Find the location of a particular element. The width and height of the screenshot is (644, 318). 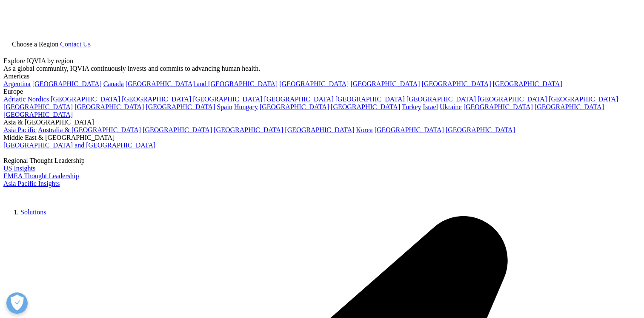

a: Nordics is located at coordinates (38, 99).